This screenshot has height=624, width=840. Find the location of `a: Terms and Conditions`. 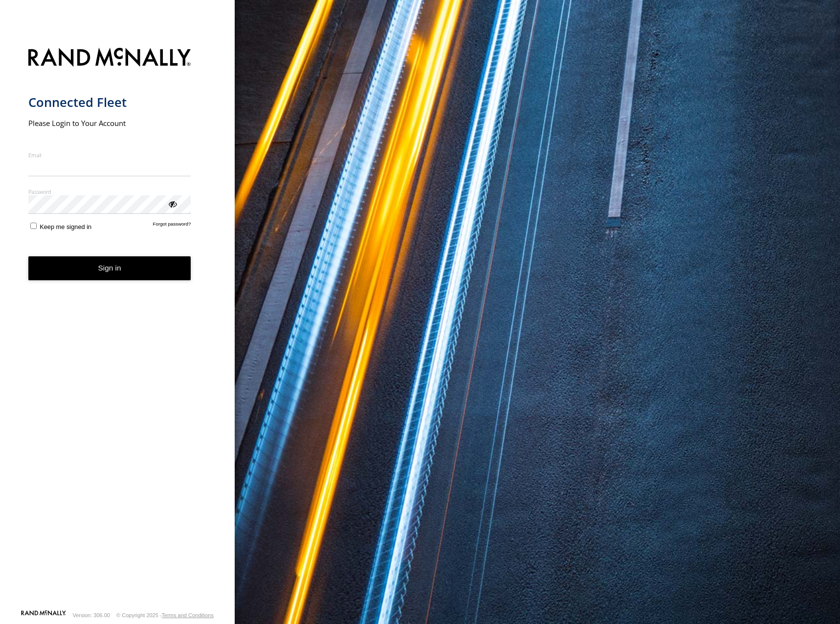

a: Terms and Conditions is located at coordinates (188, 616).